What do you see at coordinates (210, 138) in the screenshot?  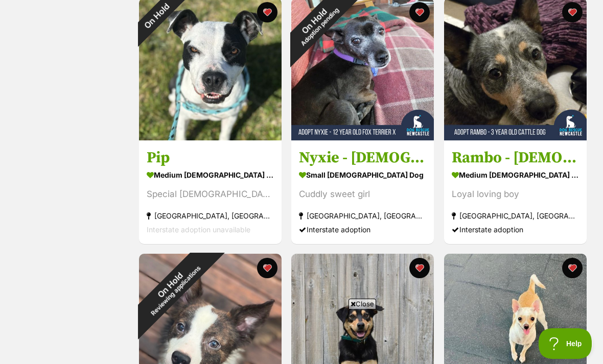 I see `a: On Hold` at bounding box center [210, 138].